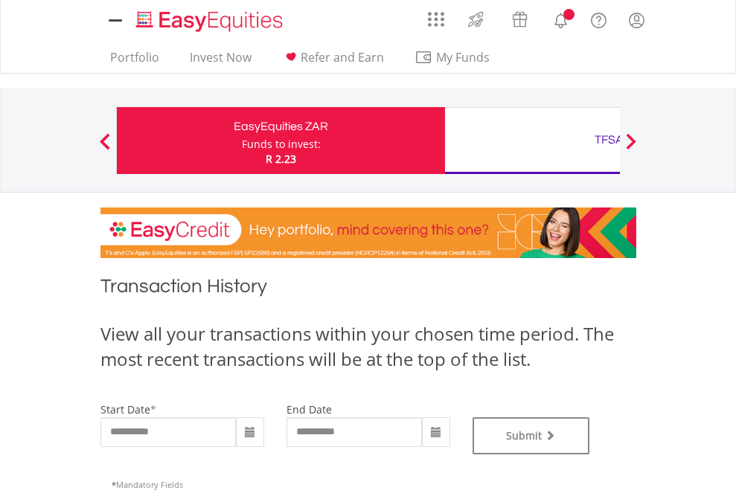  I want to click on a: My Profile, so click(636, 20).